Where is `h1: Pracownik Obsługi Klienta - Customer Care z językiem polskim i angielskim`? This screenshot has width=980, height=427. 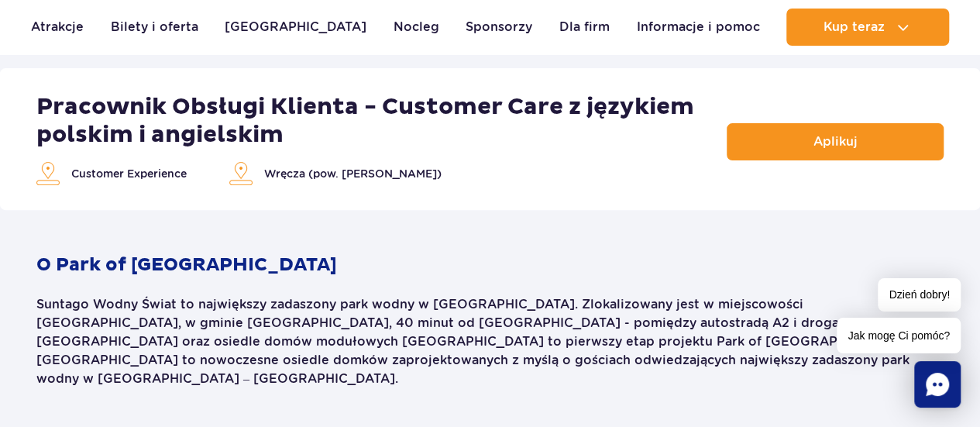
h1: Pracownik Obsługi Klienta - Customer Care z językiem polskim i angielskim is located at coordinates (381, 121).